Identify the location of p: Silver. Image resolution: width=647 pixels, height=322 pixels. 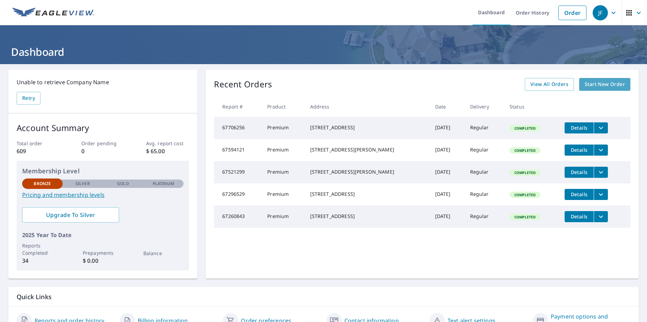
(83, 183).